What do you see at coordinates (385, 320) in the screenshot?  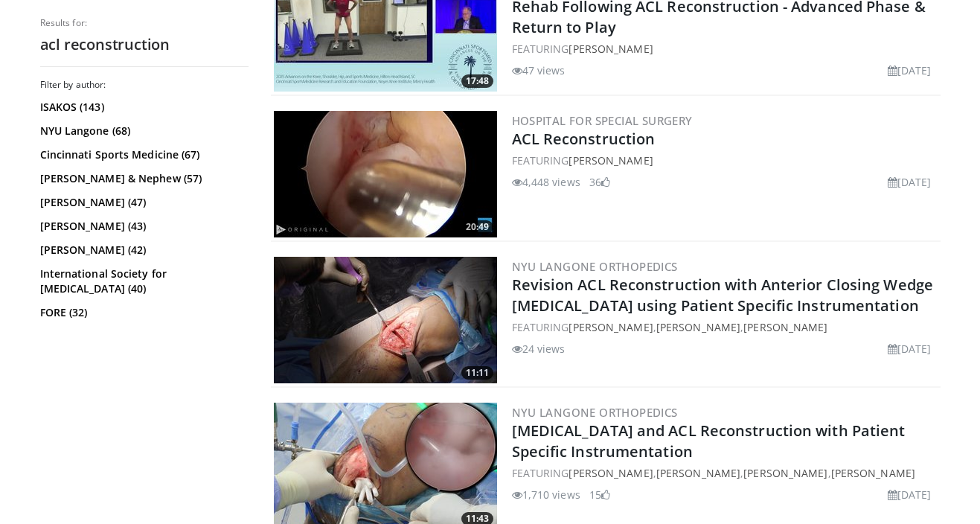 I see `img: 48f36ef4-bbef-4d16-abf3-39d1145d1fd2.jpg.300x170_q85_crop-smart_upscale.jpg` at bounding box center [385, 320].